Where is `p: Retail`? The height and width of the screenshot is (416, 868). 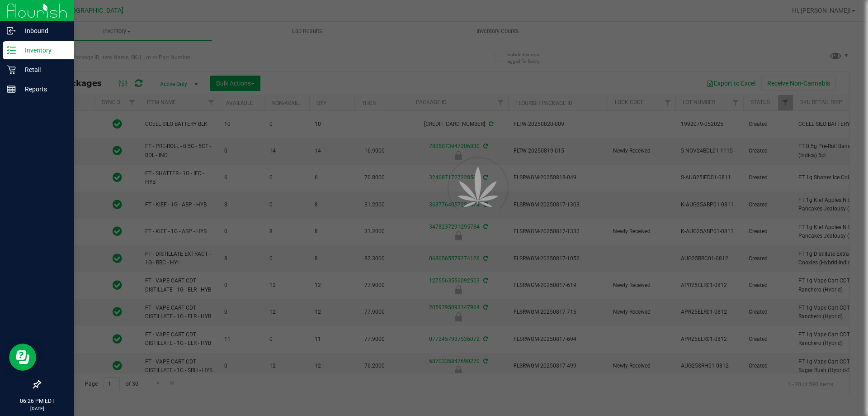
p: Retail is located at coordinates (43, 69).